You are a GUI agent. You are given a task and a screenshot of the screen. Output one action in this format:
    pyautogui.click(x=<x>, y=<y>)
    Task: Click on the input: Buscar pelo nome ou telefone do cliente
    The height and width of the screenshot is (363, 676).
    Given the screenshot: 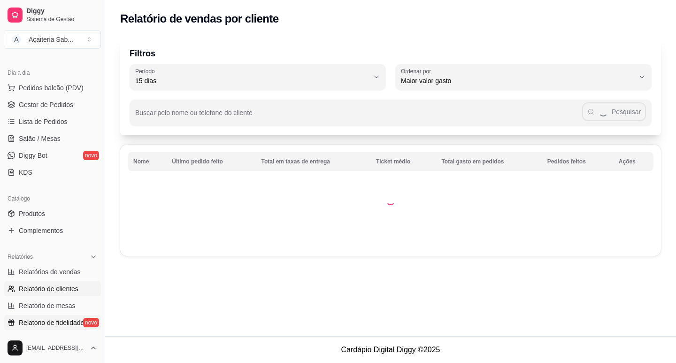 What is the action you would take?
    pyautogui.click(x=359, y=116)
    